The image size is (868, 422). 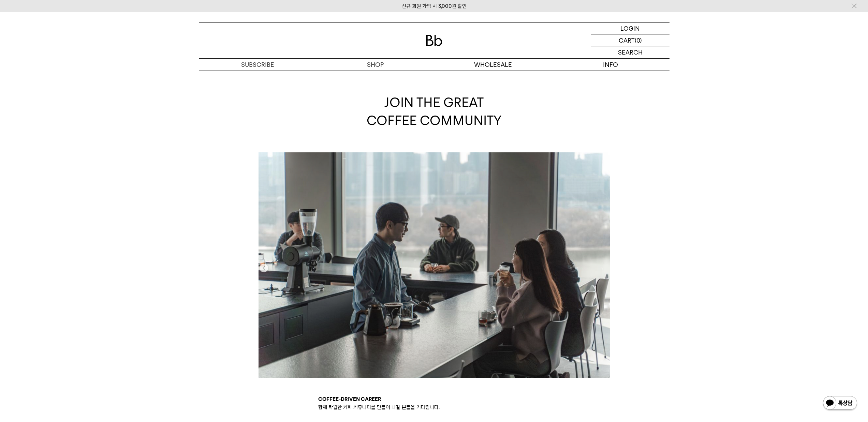 I want to click on div: 함께 탁월한 커피 커뮤니티를 만들어 나갈 분들을 기다립니다., so click(x=434, y=403).